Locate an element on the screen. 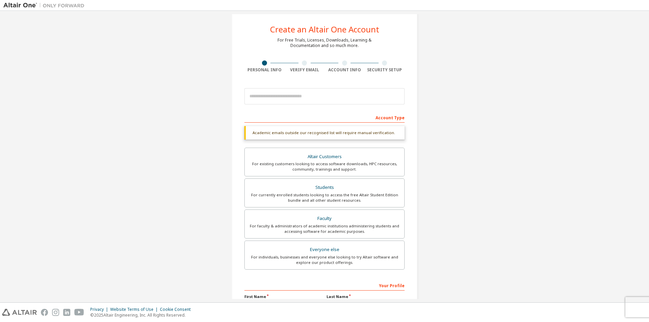  div: For existing customers looking to access software downloads, HPC resources, community, trainings ... is located at coordinates (324, 167).